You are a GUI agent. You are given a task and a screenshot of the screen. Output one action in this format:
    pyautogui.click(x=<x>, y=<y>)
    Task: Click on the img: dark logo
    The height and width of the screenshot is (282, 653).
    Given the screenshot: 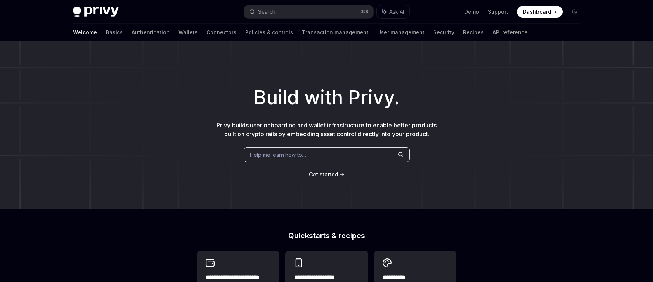 What is the action you would take?
    pyautogui.click(x=96, y=12)
    